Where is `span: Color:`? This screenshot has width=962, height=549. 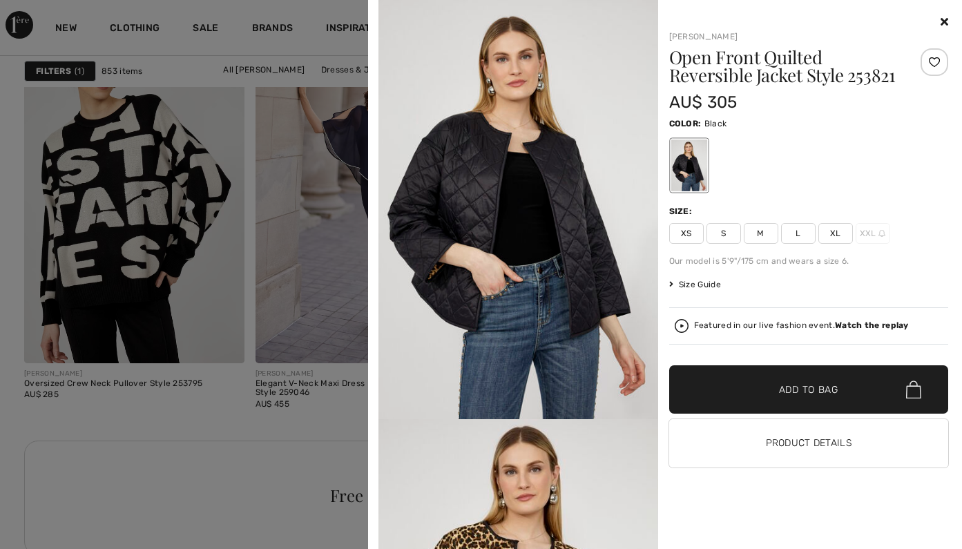 span: Color: is located at coordinates (685, 124).